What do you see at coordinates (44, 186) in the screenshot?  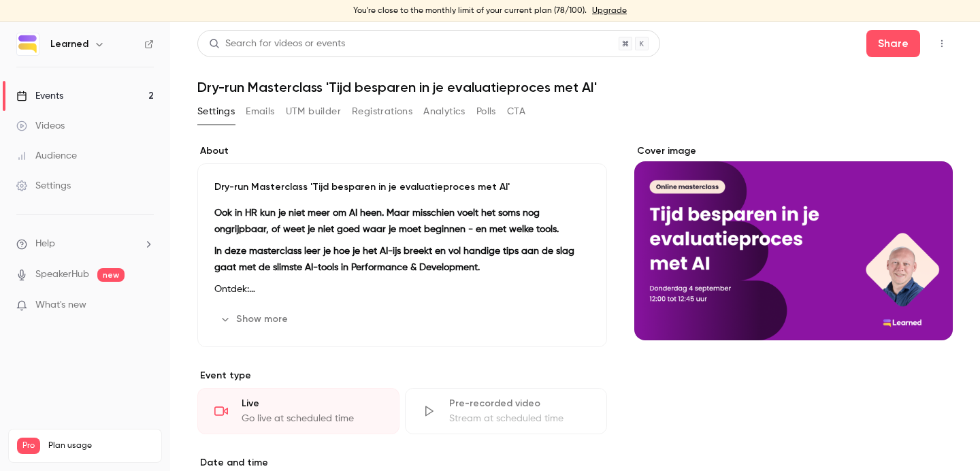 I see `div: Settings` at bounding box center [44, 186].